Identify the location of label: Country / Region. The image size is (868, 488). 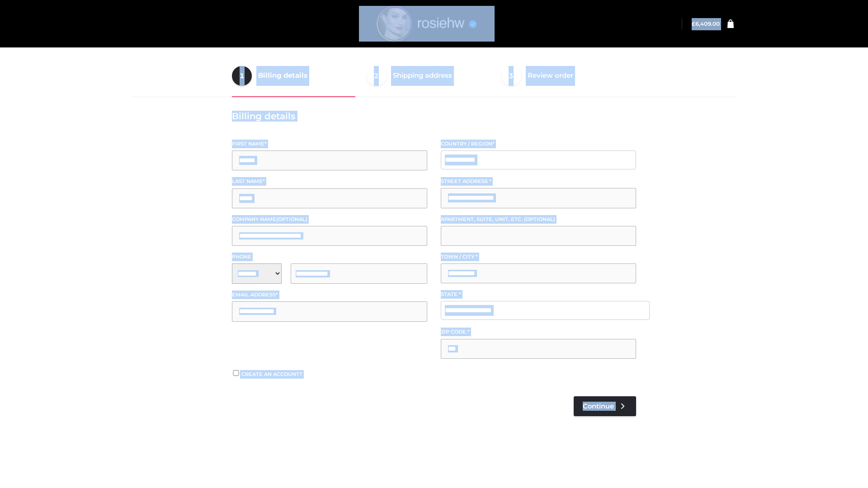
(539, 144).